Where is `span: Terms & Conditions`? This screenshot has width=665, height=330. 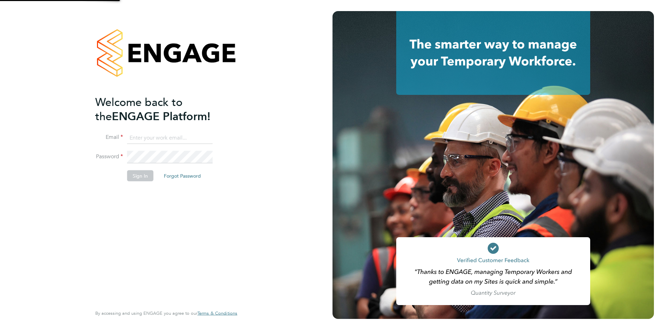 span: Terms & Conditions is located at coordinates (217, 313).